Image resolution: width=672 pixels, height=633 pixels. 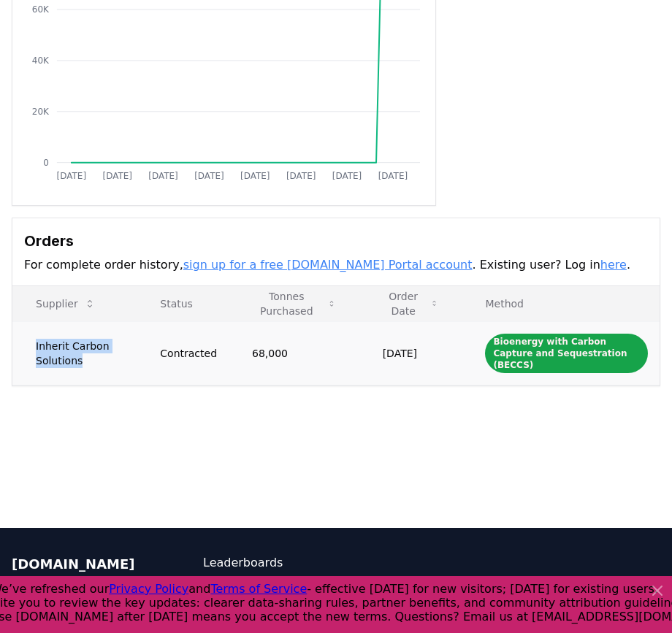 I want to click on p: For complete order history, . Existing user? Log in ., so click(x=336, y=265).